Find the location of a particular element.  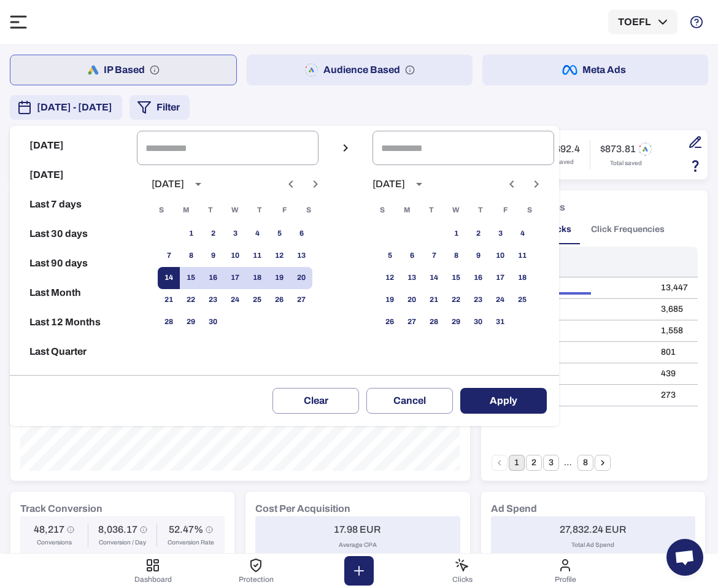

button: Last 7 days is located at coordinates (73, 204).